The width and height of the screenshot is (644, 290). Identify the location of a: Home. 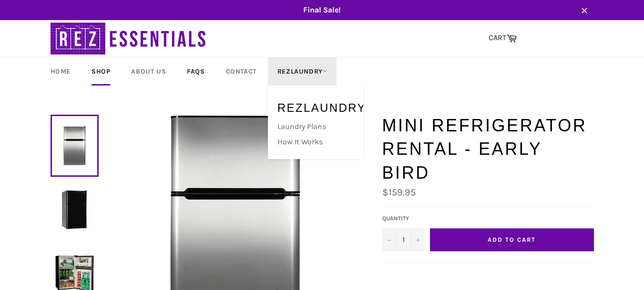
(61, 71).